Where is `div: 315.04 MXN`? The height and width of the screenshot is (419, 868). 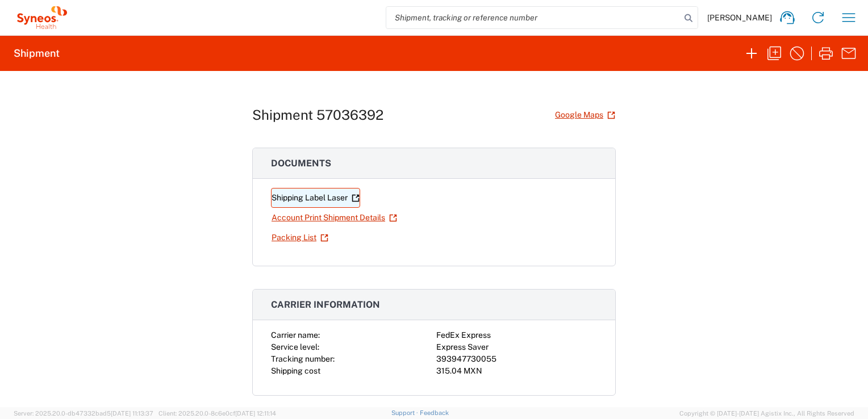 div: 315.04 MXN is located at coordinates (517, 371).